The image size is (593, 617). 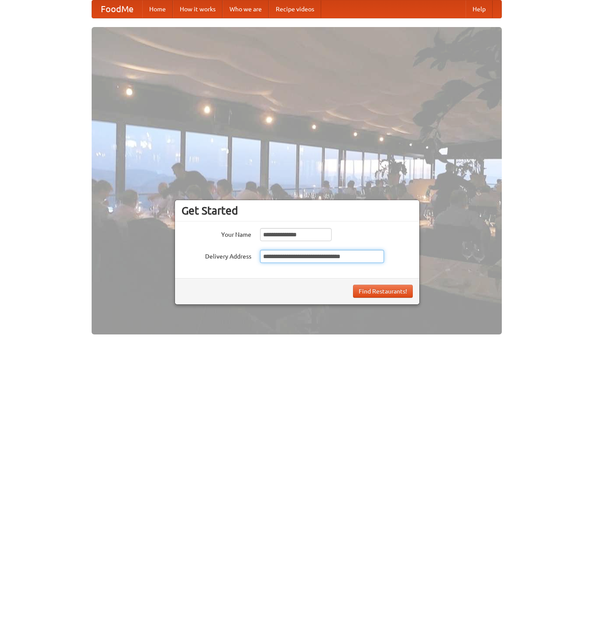 I want to click on h3: Get Started, so click(x=297, y=211).